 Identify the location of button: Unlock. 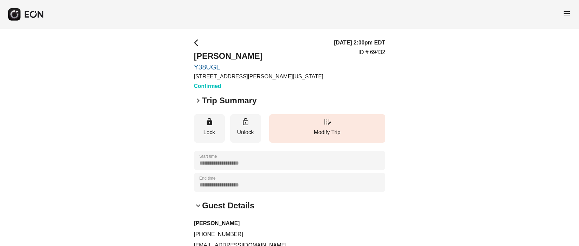
(246, 128).